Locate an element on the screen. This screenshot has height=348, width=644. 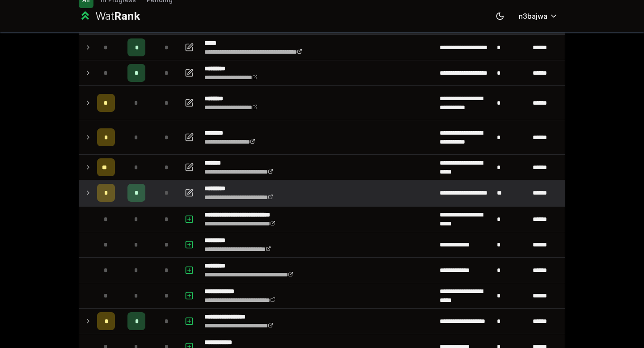
span: Rank is located at coordinates (127, 15).